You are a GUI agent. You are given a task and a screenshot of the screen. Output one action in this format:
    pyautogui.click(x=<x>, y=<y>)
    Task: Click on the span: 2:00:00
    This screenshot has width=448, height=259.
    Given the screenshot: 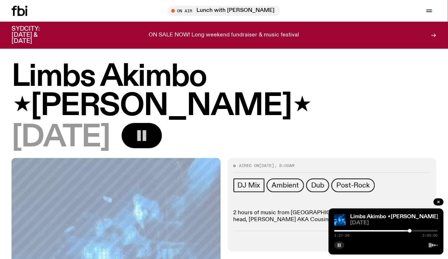 What is the action you would take?
    pyautogui.click(x=431, y=235)
    